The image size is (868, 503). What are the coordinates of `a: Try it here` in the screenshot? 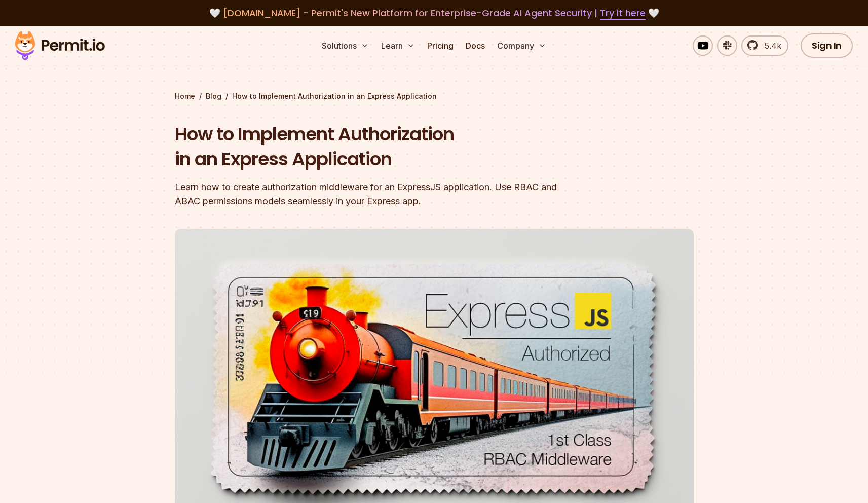 It's located at (623, 13).